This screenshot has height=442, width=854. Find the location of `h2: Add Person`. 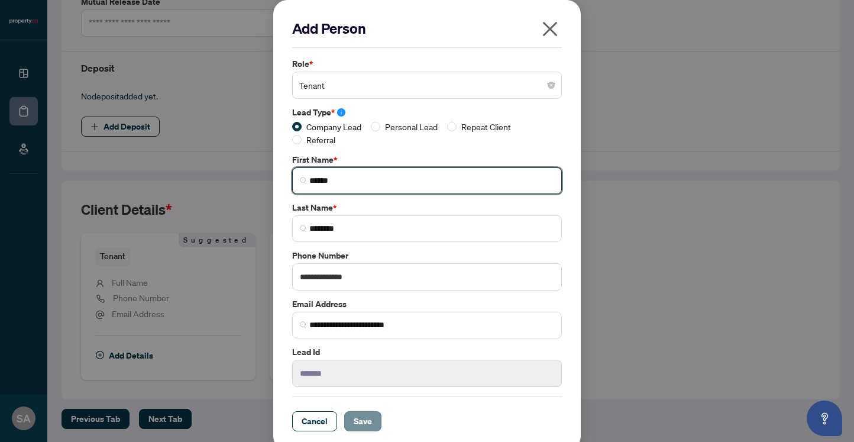

h2: Add Person is located at coordinates (427, 28).